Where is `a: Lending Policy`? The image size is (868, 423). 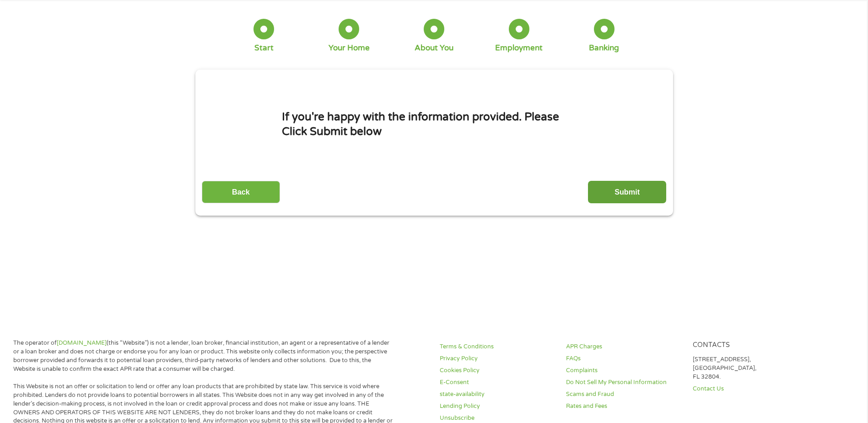 a: Lending Policy is located at coordinates (497, 406).